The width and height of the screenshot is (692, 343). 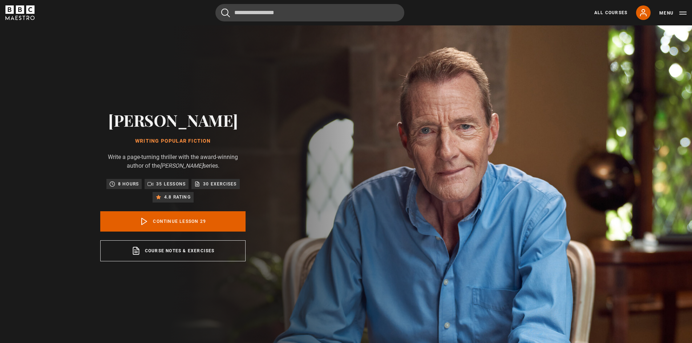 I want to click on input: Search, so click(x=310, y=13).